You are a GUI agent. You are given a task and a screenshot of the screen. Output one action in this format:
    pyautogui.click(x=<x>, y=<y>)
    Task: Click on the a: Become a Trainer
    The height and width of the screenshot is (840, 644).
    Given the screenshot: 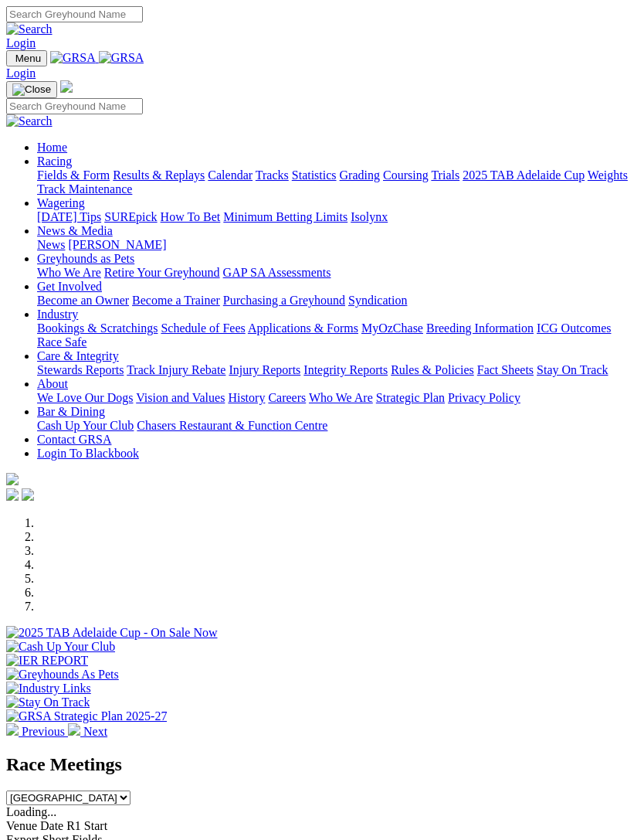 What is the action you would take?
    pyautogui.click(x=176, y=300)
    